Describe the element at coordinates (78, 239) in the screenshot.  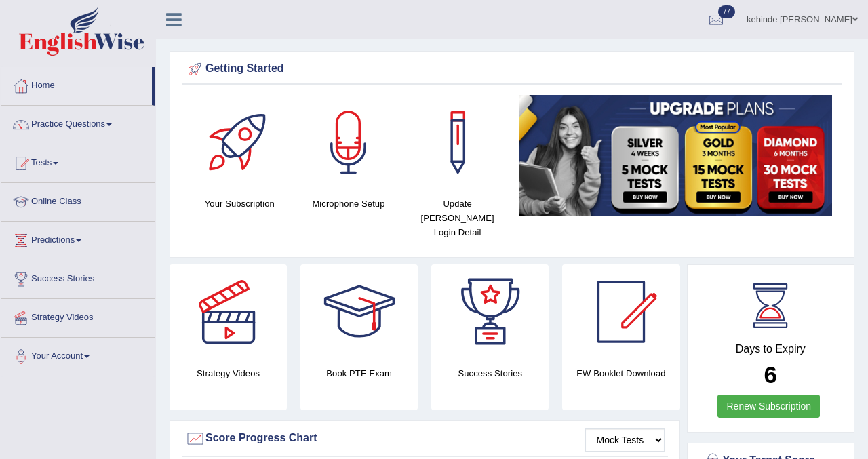
I see `a: Predictions` at that location.